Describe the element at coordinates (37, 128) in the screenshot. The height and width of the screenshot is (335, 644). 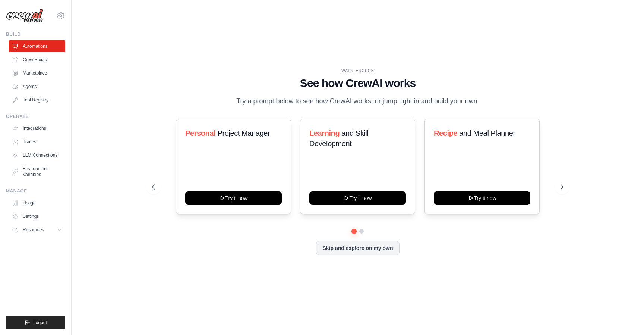
I see `a: Integrations` at that location.